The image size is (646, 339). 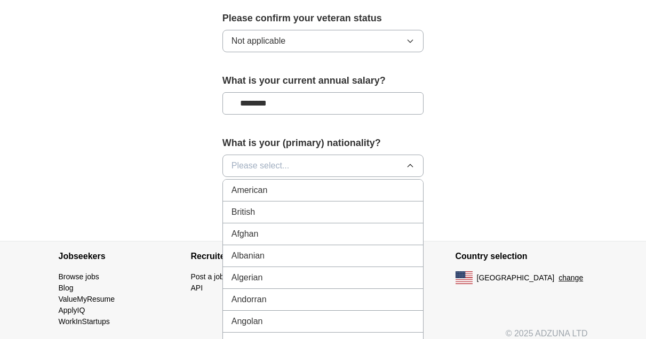 What do you see at coordinates (250, 190) in the screenshot?
I see `span: American` at bounding box center [250, 190].